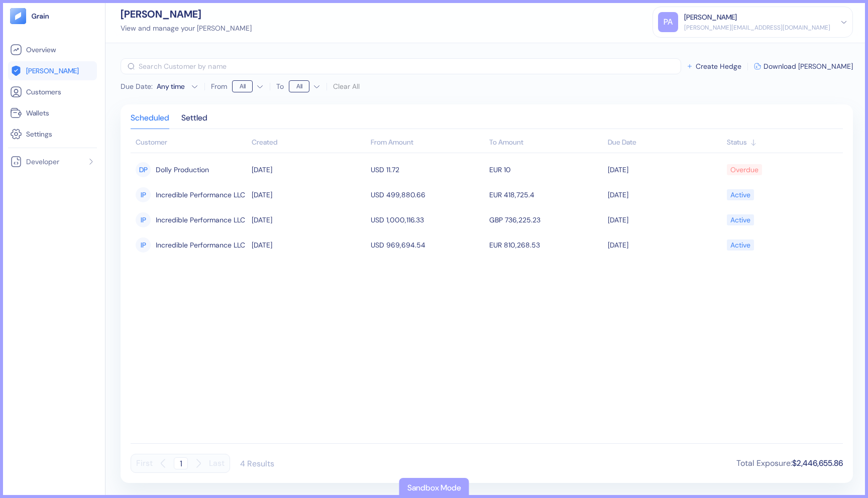 This screenshot has height=498, width=868. Describe the element at coordinates (410, 67) in the screenshot. I see `input: Search Customer by name` at that location.